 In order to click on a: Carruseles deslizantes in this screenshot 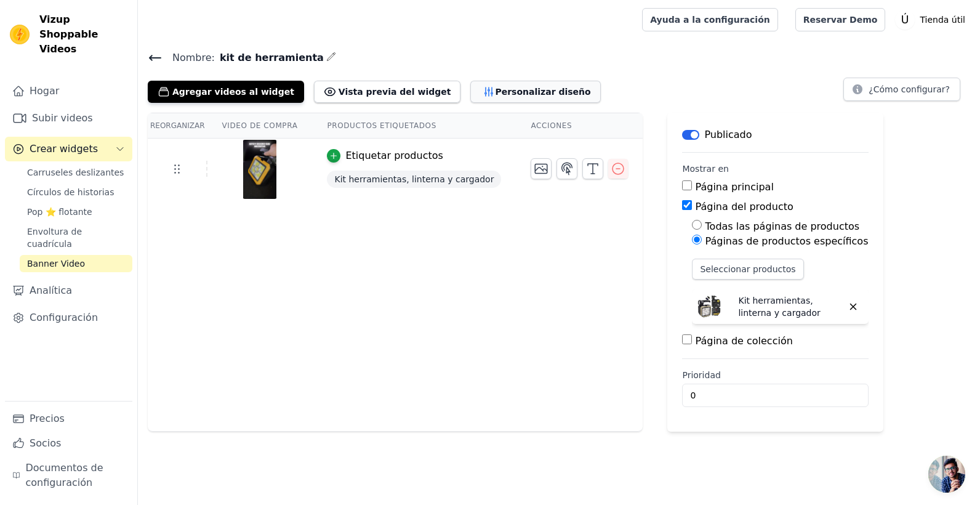, I will do `click(76, 173)`.